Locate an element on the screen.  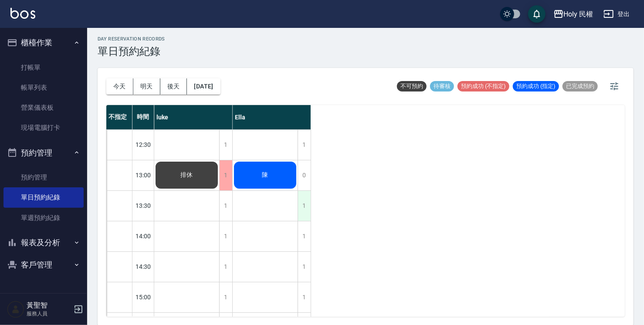
span: 不可預約 is located at coordinates (412, 87).